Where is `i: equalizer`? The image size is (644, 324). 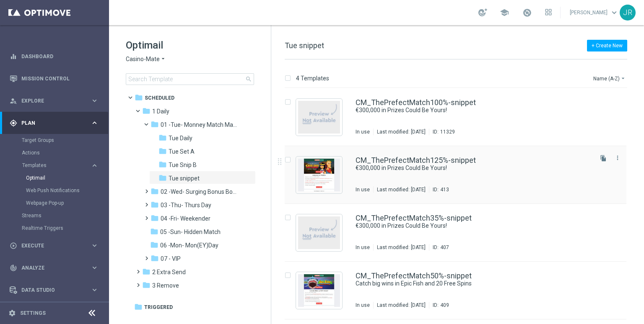
i: equalizer is located at coordinates (13, 57).